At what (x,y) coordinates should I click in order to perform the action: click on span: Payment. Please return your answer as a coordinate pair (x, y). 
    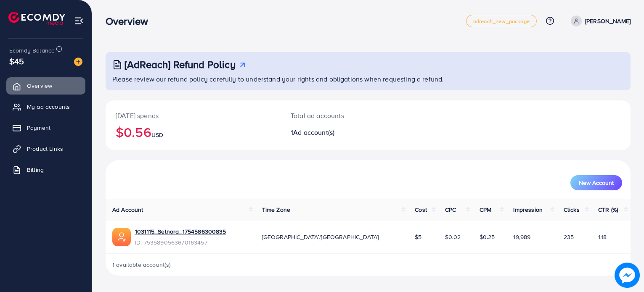
    Looking at the image, I should click on (38, 128).